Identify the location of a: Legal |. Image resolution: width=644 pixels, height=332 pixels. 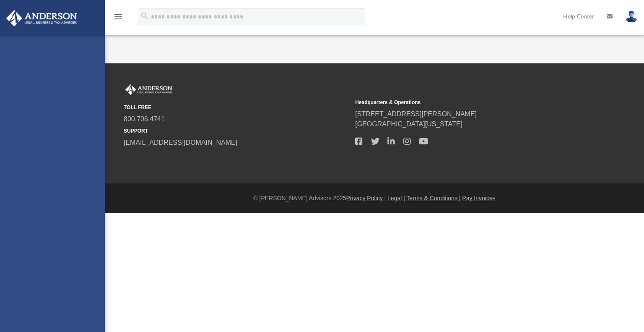
(396, 198).